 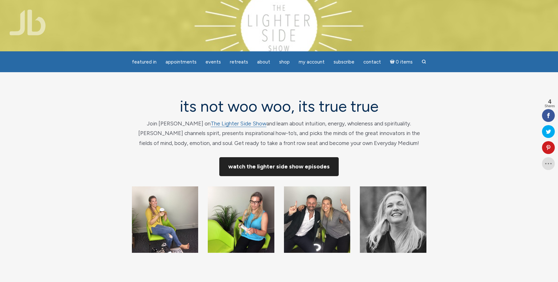 What do you see at coordinates (279, 106) in the screenshot?
I see `h2: its not woo woo, its true true` at bounding box center [279, 106].